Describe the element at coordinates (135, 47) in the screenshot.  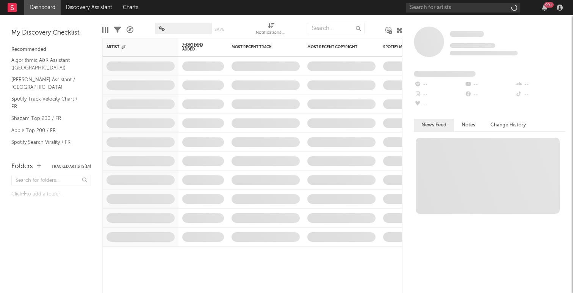
I see `div: Artist` at that location.